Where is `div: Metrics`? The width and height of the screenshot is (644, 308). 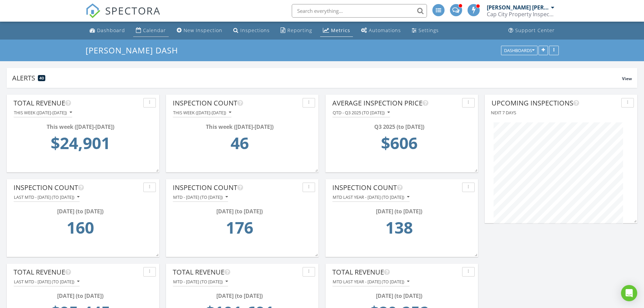 div: Metrics is located at coordinates (341, 30).